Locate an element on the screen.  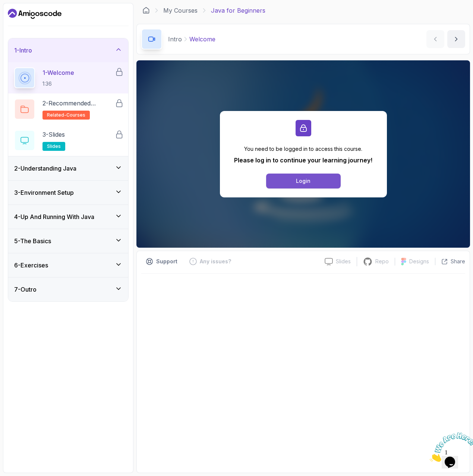
a: My Courses is located at coordinates (180, 10).